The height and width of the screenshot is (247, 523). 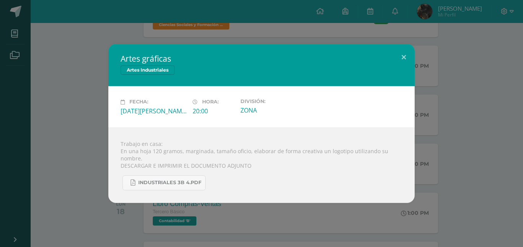 I want to click on a: INDUSTRIALES 3B 4.pdf, so click(x=164, y=183).